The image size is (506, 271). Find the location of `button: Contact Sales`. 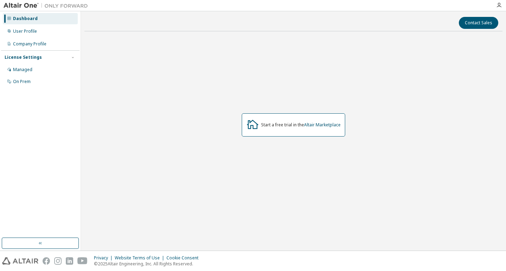

button: Contact Sales is located at coordinates (478, 23).